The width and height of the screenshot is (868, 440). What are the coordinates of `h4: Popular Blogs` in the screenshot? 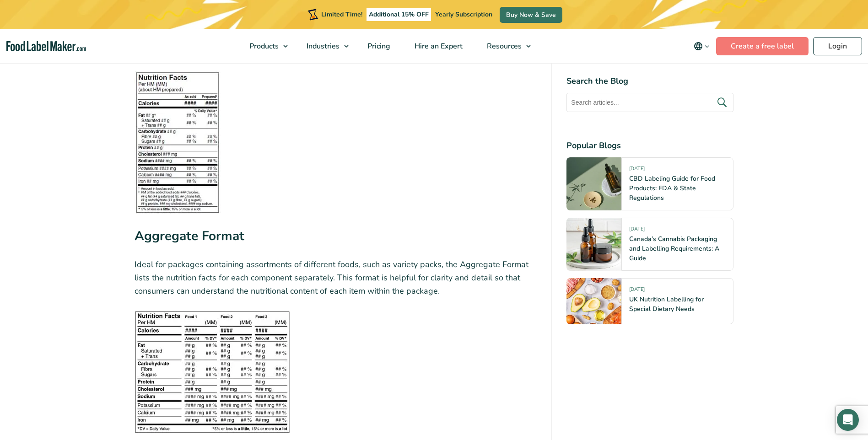 It's located at (650, 145).